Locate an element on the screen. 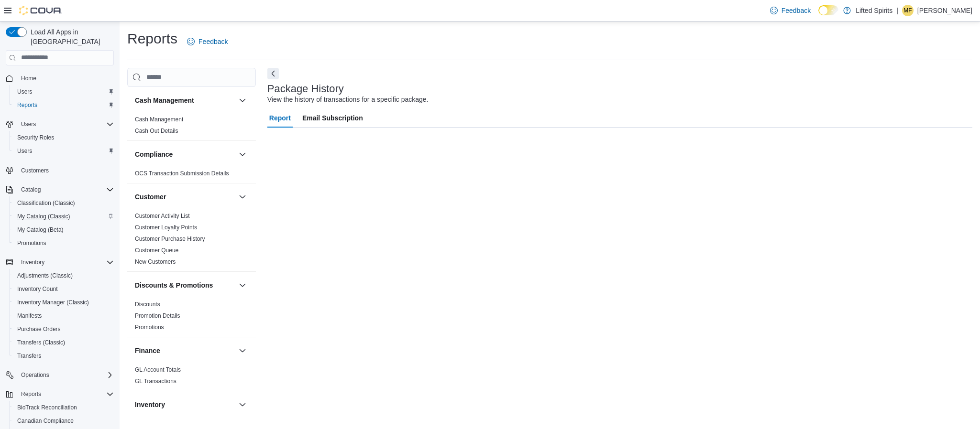 Image resolution: width=980 pixels, height=429 pixels. a: Customer Purchase History is located at coordinates (169, 239).